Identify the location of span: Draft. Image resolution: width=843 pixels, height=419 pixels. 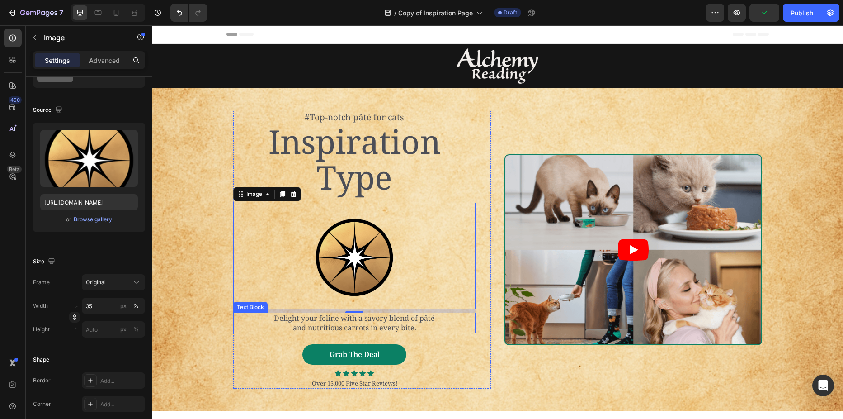
(510, 13).